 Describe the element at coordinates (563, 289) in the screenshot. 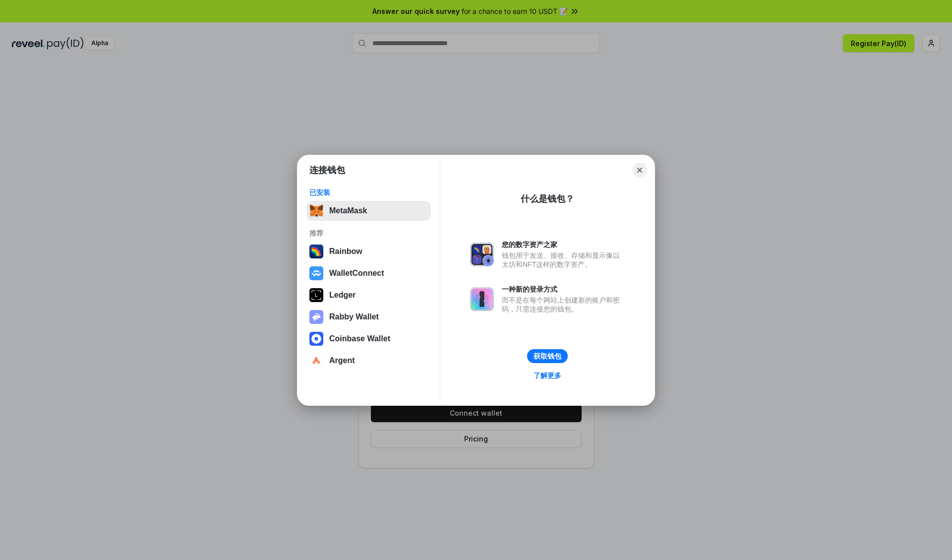

I see `div: 一种新的登录方式` at that location.